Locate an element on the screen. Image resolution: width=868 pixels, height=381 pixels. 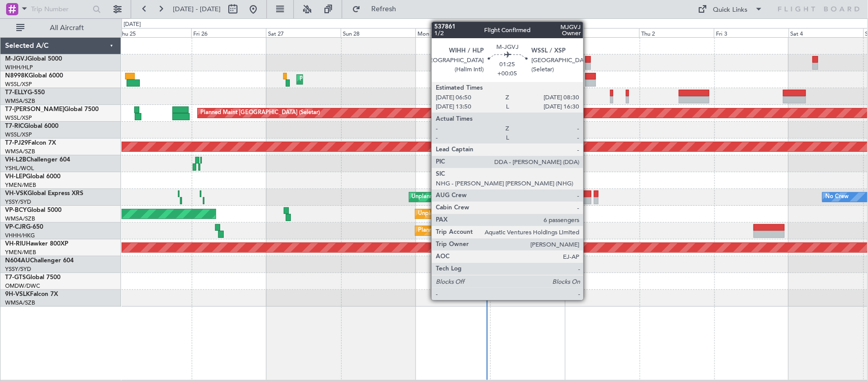
a: N8998KGlobal 6000 is located at coordinates (34, 76).